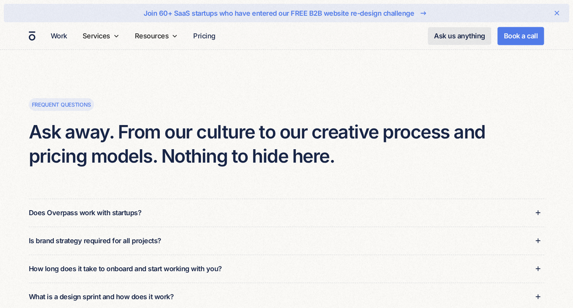 This screenshot has height=308, width=573. I want to click on a: Ask us anything, so click(459, 36).